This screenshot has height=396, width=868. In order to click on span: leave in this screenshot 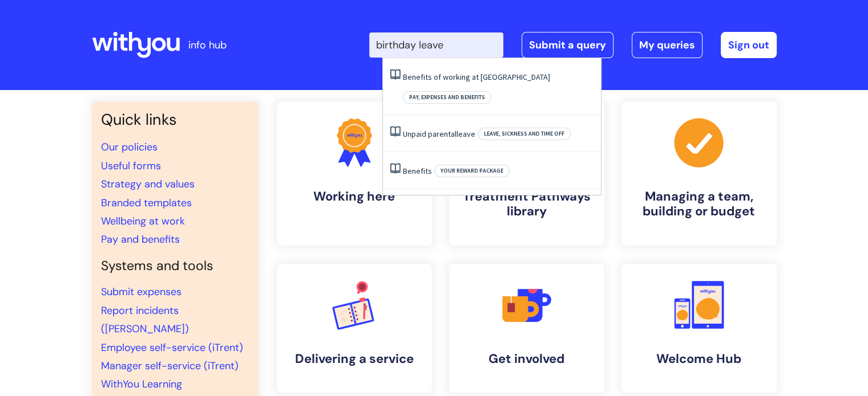, I will do `click(466, 134)`.